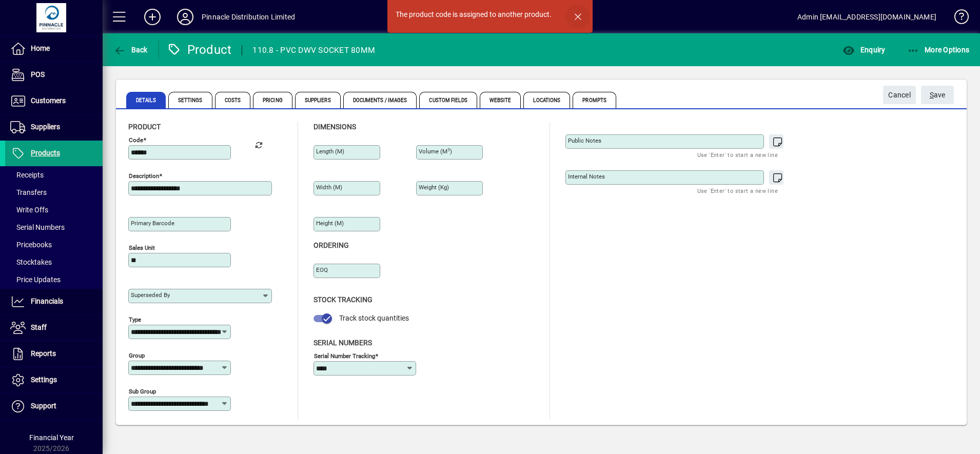 This screenshot has height=454, width=980. I want to click on span: Details, so click(146, 100).